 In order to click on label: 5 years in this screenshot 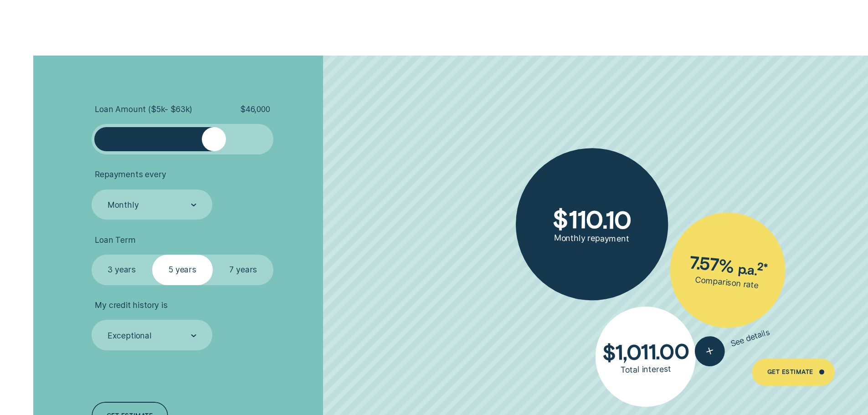, I will do `click(182, 269)`.